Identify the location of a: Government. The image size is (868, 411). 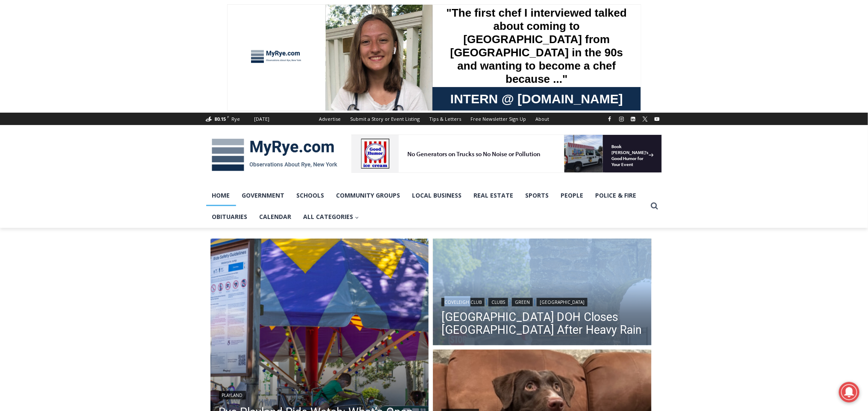
(263, 195).